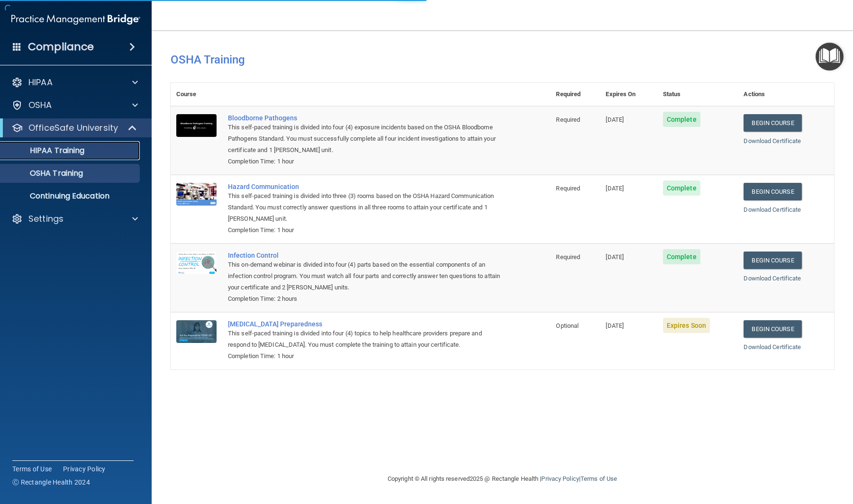 This screenshot has width=853, height=504. I want to click on div: Completion Time: 2 hours, so click(366, 299).